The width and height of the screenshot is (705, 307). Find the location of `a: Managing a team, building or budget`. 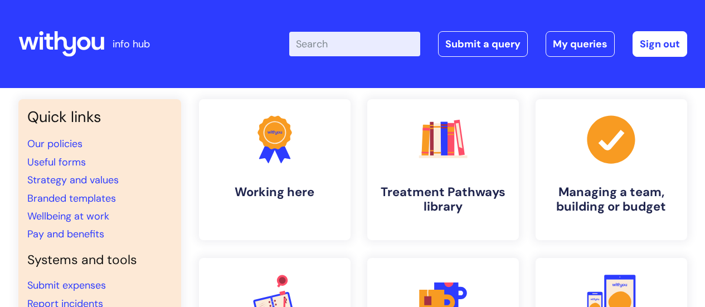

a: Managing a team, building or budget is located at coordinates (611, 169).